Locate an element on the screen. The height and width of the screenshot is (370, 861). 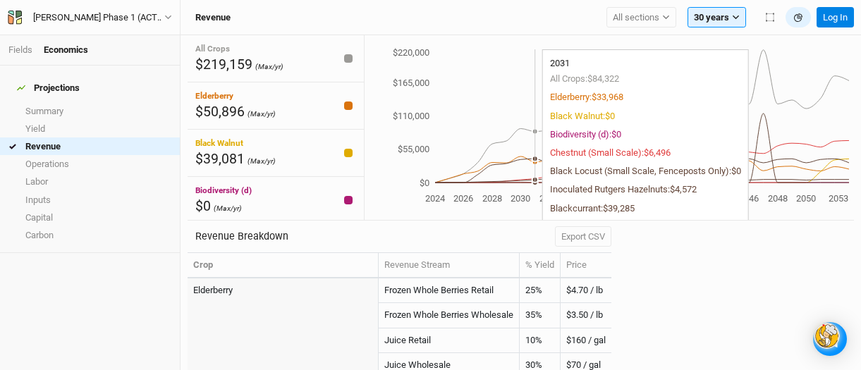
th: Revenue Stream is located at coordinates (449, 266).